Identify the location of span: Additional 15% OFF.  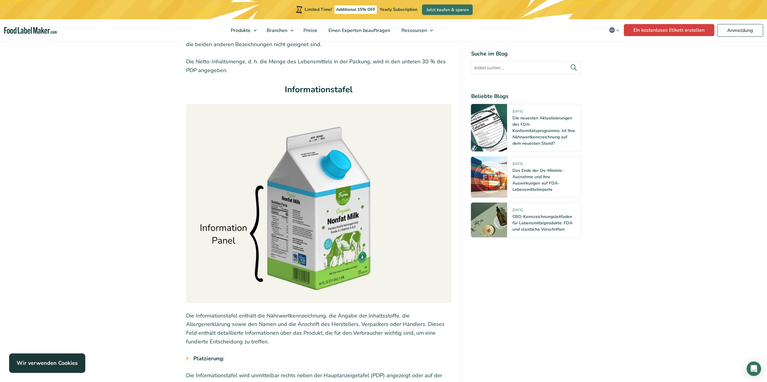
(356, 10).